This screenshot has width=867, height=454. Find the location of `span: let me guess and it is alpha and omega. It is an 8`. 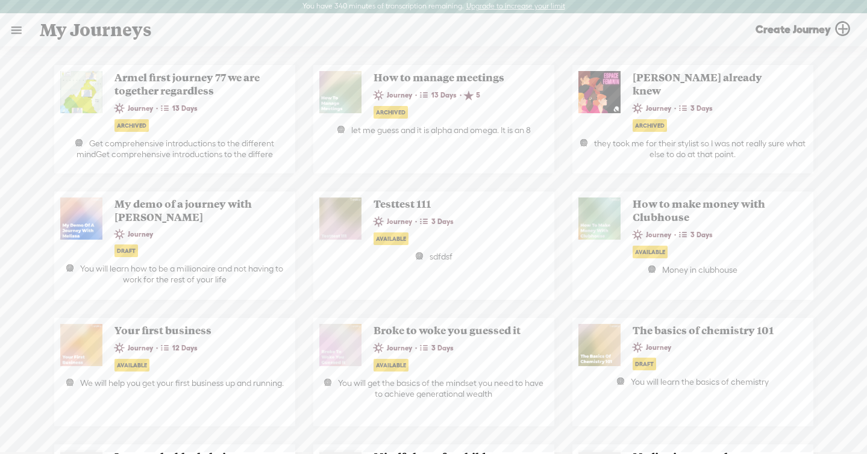

span: let me guess and it is alpha and omega. It is an 8 is located at coordinates (441, 130).